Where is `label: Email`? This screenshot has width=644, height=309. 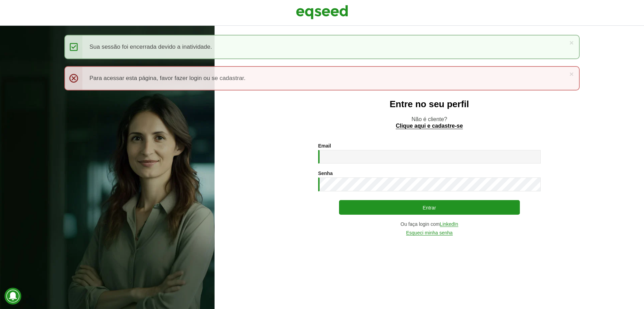 label: Email is located at coordinates (324, 146).